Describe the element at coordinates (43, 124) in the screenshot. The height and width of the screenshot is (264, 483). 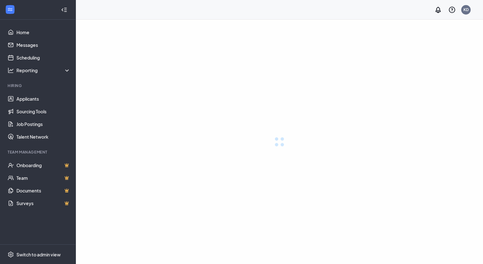
I see `a: Job Postings` at that location.